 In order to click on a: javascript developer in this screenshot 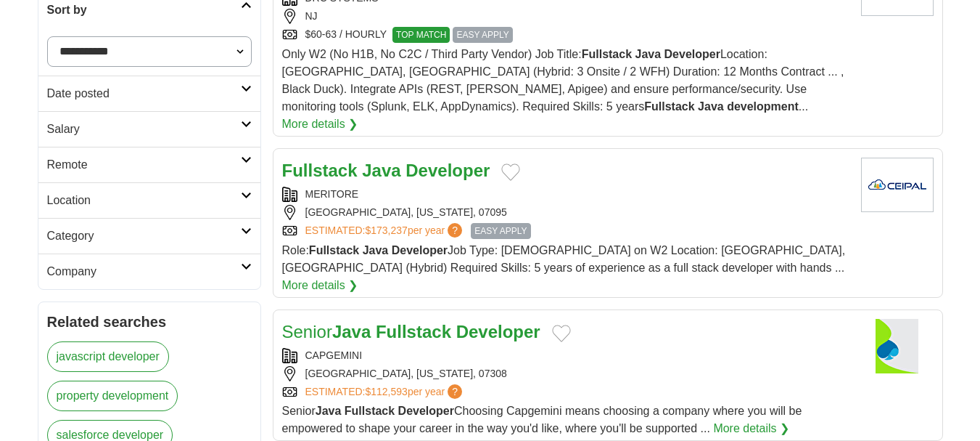, I will do `click(108, 356)`.